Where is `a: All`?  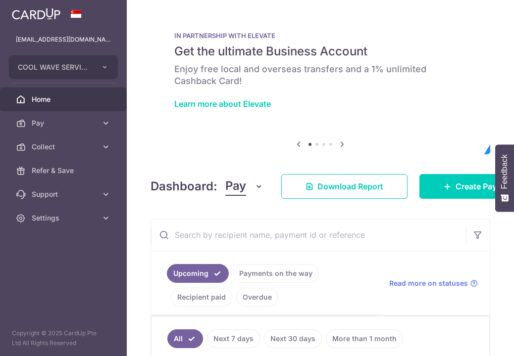
a: All is located at coordinates (185, 339).